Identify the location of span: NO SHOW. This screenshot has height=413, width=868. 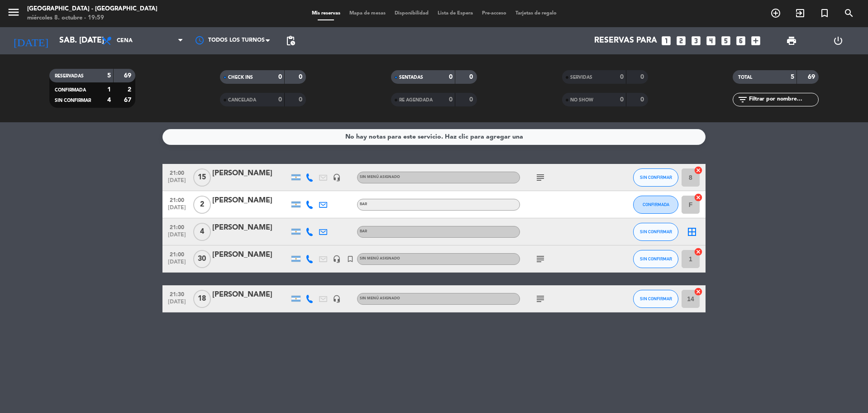
(582, 100).